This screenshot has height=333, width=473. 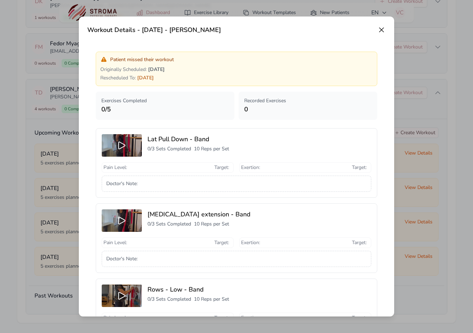 What do you see at coordinates (118, 78) in the screenshot?
I see `span: Rescheduled To :` at bounding box center [118, 78].